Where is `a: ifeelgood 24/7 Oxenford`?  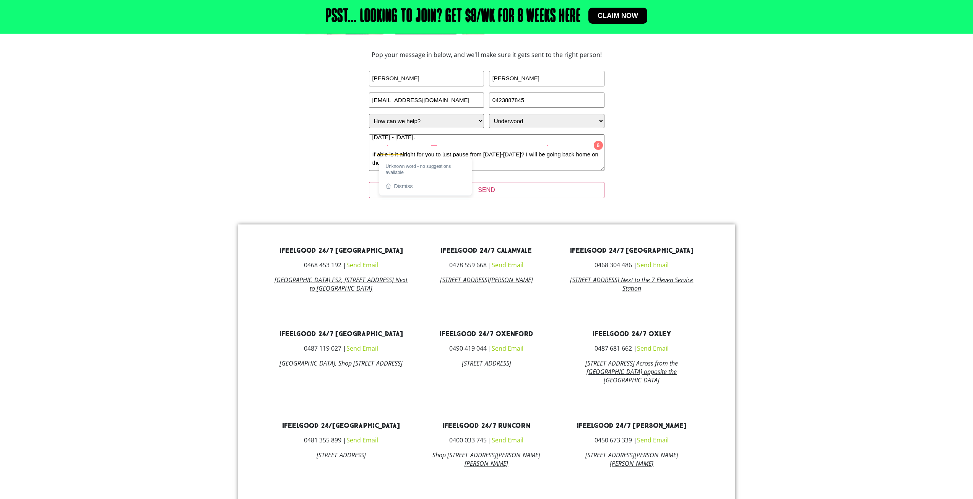 a: ifeelgood 24/7 Oxenford is located at coordinates (486, 334).